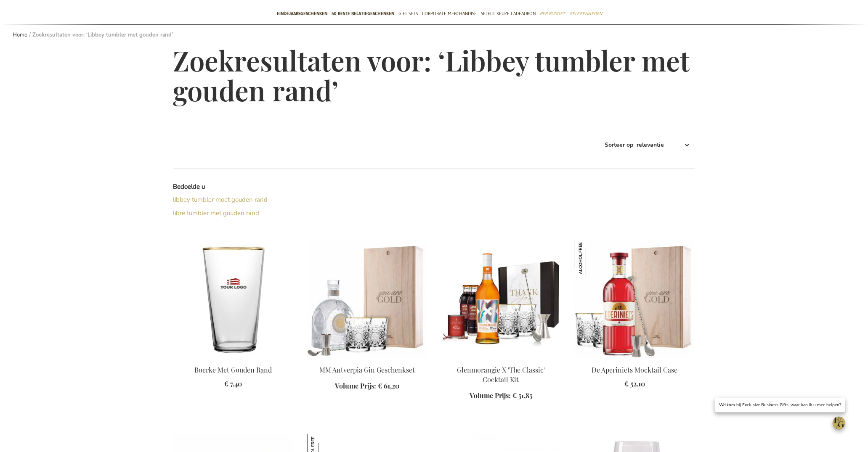 The width and height of the screenshot is (868, 452). What do you see at coordinates (362, 14) in the screenshot?
I see `span: 50 beste relatiegeschenken` at bounding box center [362, 14].